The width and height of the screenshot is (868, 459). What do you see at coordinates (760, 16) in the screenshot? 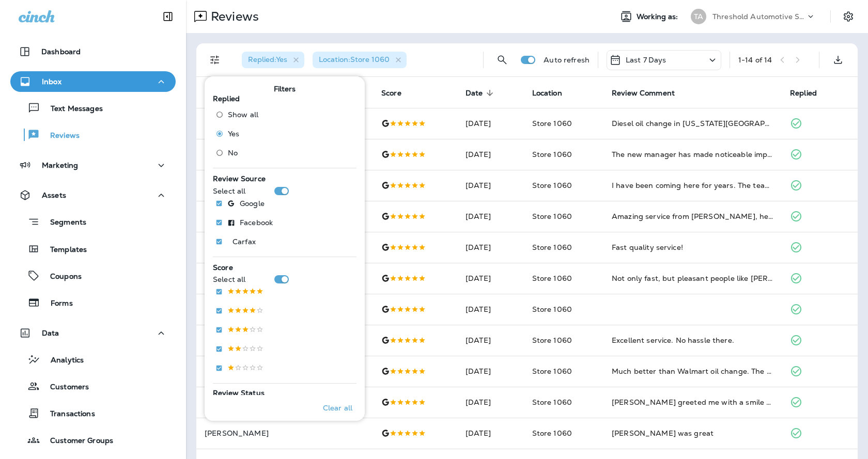
I see `p: Threshold Automotive Service dba Grease Monkey` at bounding box center [760, 16].